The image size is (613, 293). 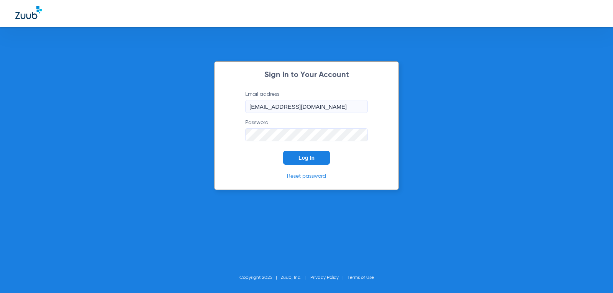 What do you see at coordinates (307, 176) in the screenshot?
I see `a: Reset password` at bounding box center [307, 176].